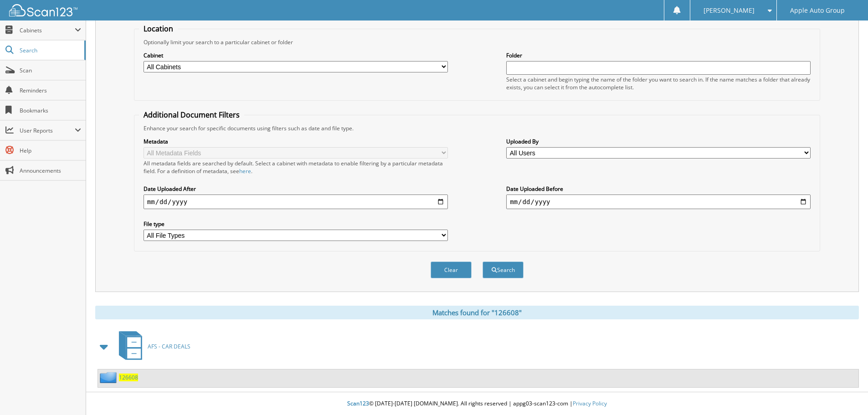 The image size is (868, 415). I want to click on button: Clear, so click(451, 269).